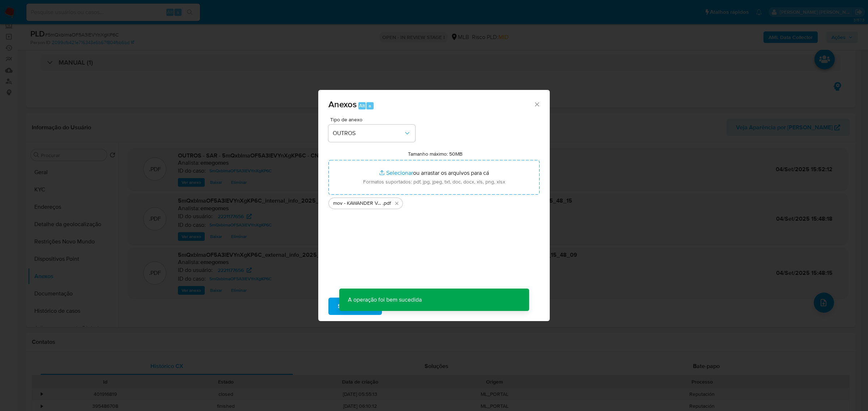 This screenshot has width=868, height=411. What do you see at coordinates (397, 204) in the screenshot?
I see `button: Excluir mov - KAWANDER VARIEDADES LTDA - Data TX.pdf` at bounding box center [397, 204].